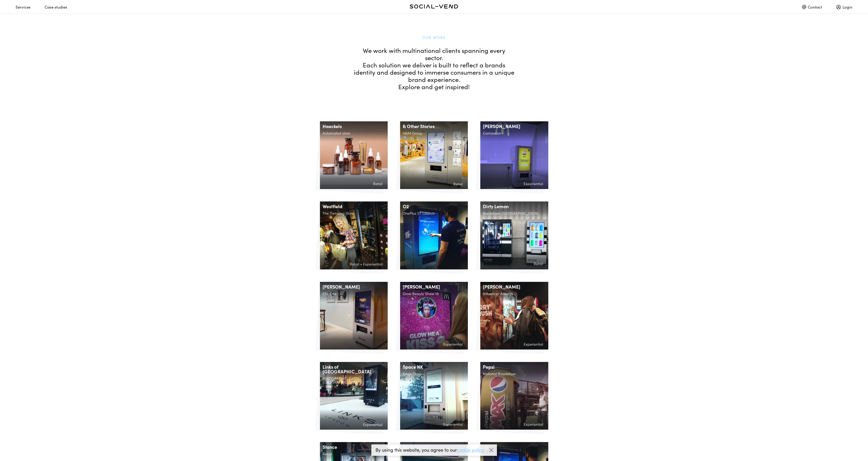 This screenshot has height=461, width=868. What do you see at coordinates (434, 72) in the screenshot?
I see `p: Each solution we deliver is built to reflect a brands identity and designed to immerse consumers ...` at bounding box center [434, 72].